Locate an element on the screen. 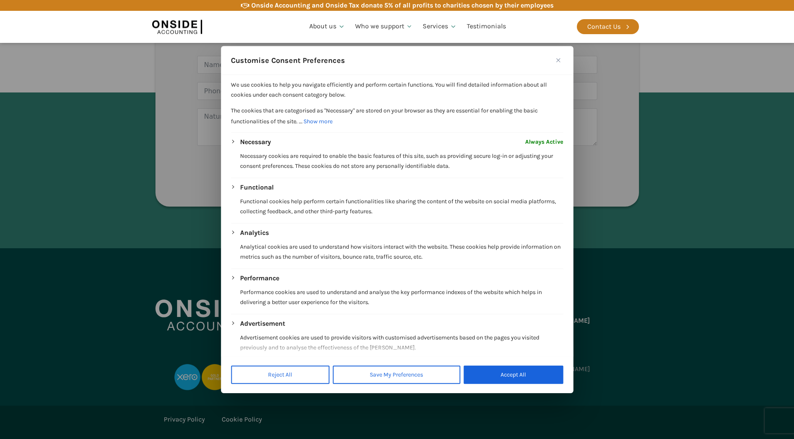 This screenshot has width=794, height=439. button: Reject All is located at coordinates (280, 375).